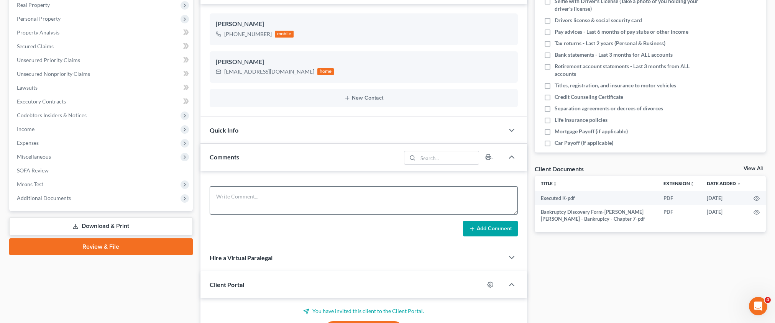 The height and width of the screenshot is (323, 775). Describe the element at coordinates (754, 169) in the screenshot. I see `a: View All` at that location.